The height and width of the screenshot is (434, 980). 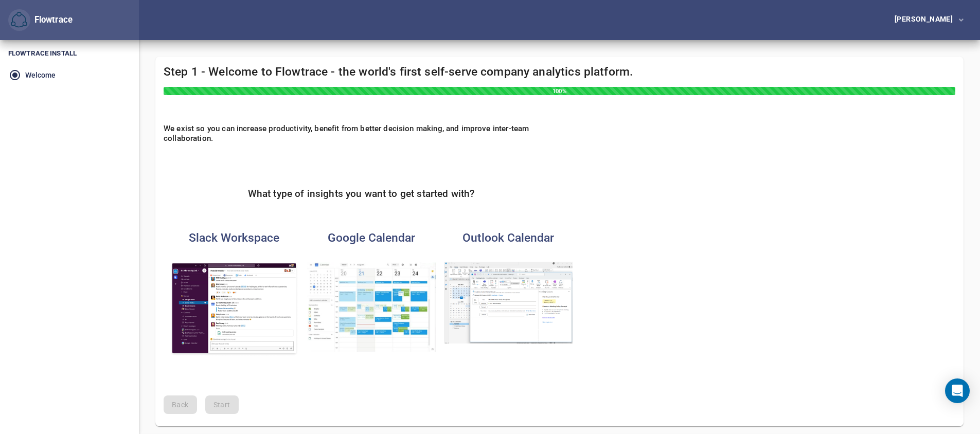 I want to click on div: 100%, so click(x=559, y=91).